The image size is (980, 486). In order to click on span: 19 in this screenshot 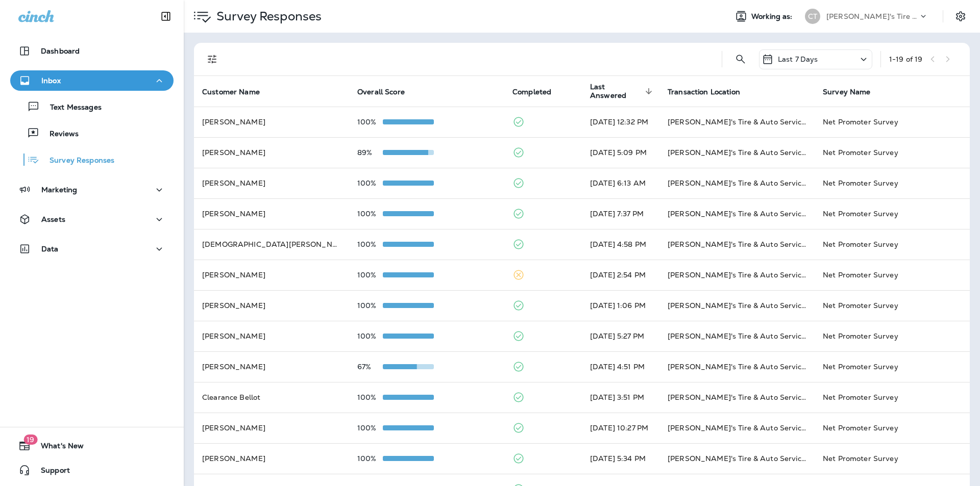, I will do `click(30, 439)`.